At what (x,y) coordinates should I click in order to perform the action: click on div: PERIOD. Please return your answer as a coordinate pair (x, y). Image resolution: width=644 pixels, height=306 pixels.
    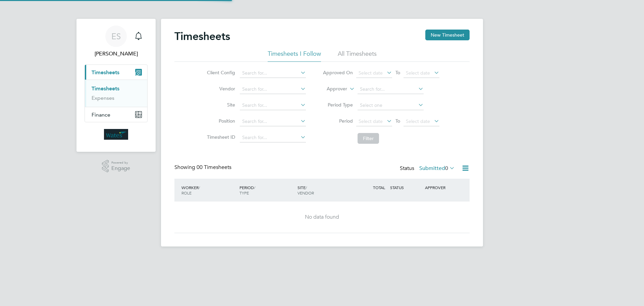
    Looking at the image, I should click on (267, 190).